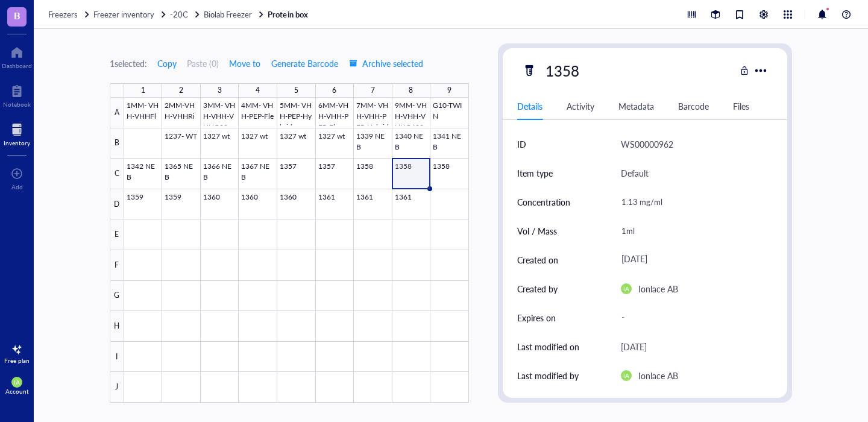 This screenshot has width=868, height=422. I want to click on div: E, so click(117, 234).